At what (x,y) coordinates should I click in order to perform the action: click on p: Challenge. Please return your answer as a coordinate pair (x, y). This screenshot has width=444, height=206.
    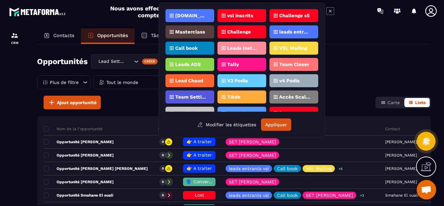
    Looking at the image, I should click on (239, 32).